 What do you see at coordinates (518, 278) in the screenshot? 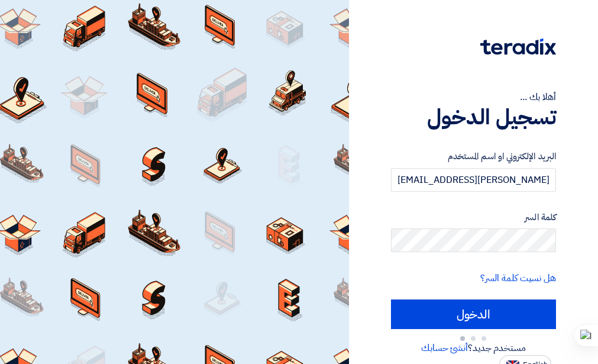
I see `a: هل نسيت كلمة السر؟` at bounding box center [518, 278].